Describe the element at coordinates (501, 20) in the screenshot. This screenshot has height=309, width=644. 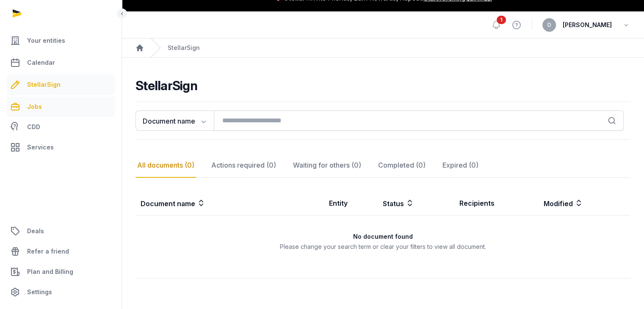
I see `span: 1` at that location.